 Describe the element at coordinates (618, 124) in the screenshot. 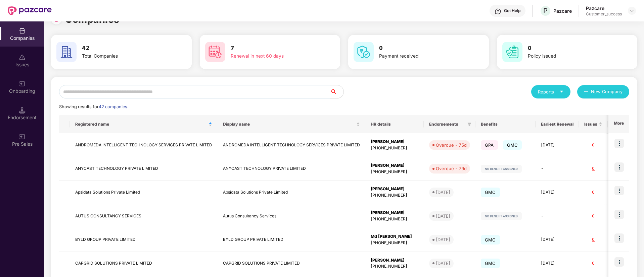

I see `th: More` at that location.